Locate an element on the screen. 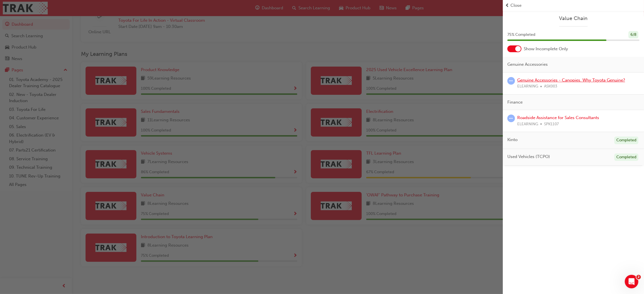  span: 75 % Completed is located at coordinates (521, 35).